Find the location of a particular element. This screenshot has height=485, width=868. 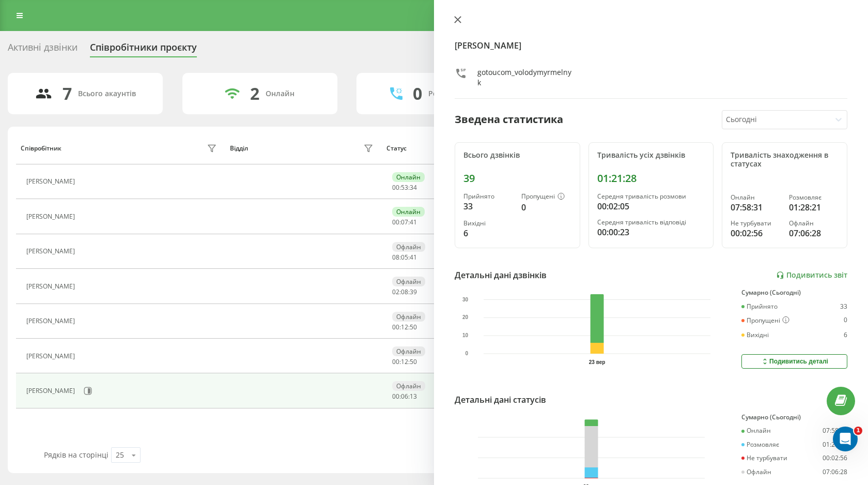

div: Співробітники проєкту is located at coordinates (143, 49).